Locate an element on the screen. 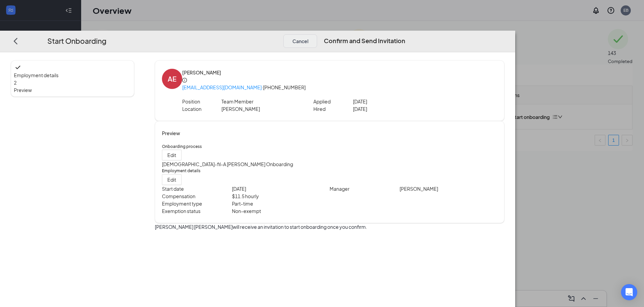 This screenshot has height=307, width=644. h4: Preview is located at coordinates (329, 134).